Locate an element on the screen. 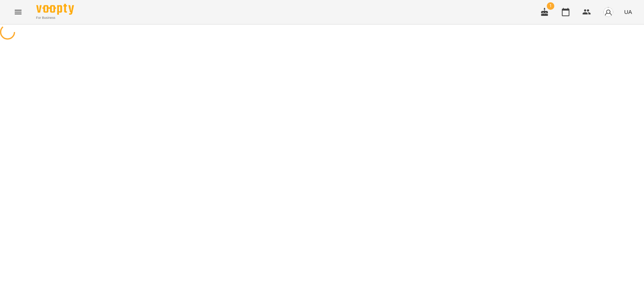 The width and height of the screenshot is (644, 291). img: avatar_s.png is located at coordinates (608, 12).